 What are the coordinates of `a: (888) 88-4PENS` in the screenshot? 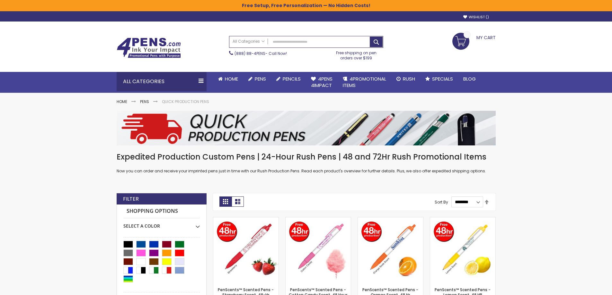 It's located at (250, 53).